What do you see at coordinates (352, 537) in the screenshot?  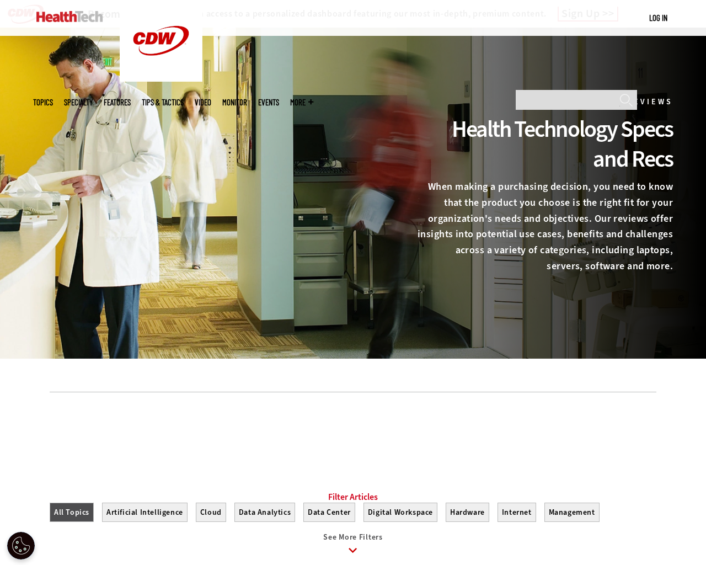 I see `span: See More Filters` at bounding box center [352, 537].